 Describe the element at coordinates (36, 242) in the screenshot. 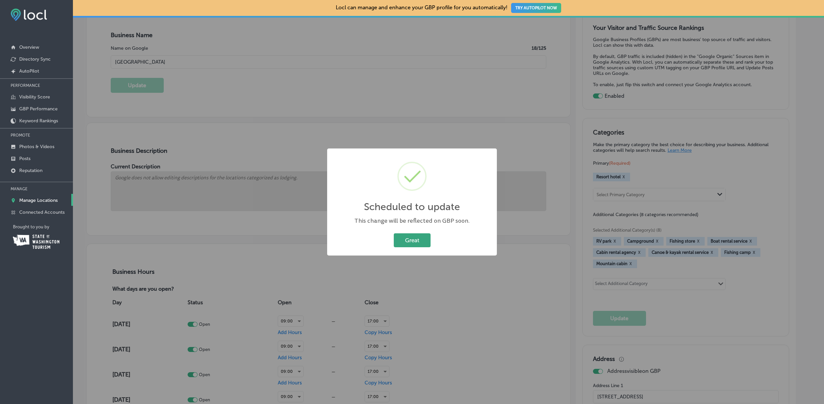

I see `img: Washington Tourism` at that location.